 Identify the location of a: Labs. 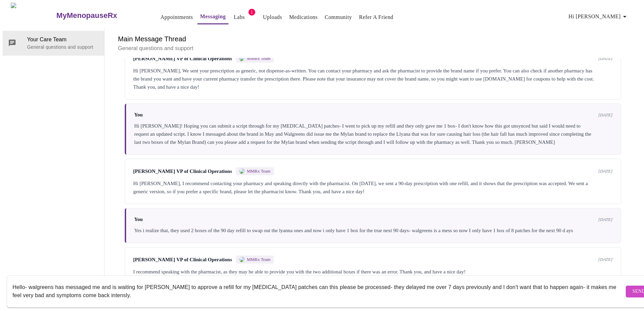
(239, 17).